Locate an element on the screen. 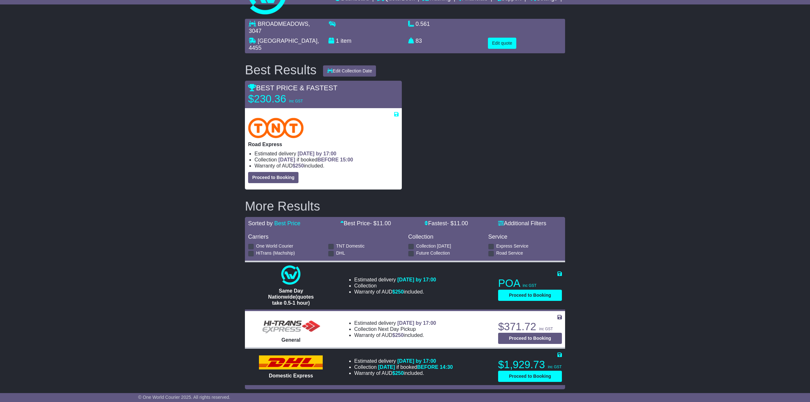  img: HiTrans (Machship): General is located at coordinates (291, 324).